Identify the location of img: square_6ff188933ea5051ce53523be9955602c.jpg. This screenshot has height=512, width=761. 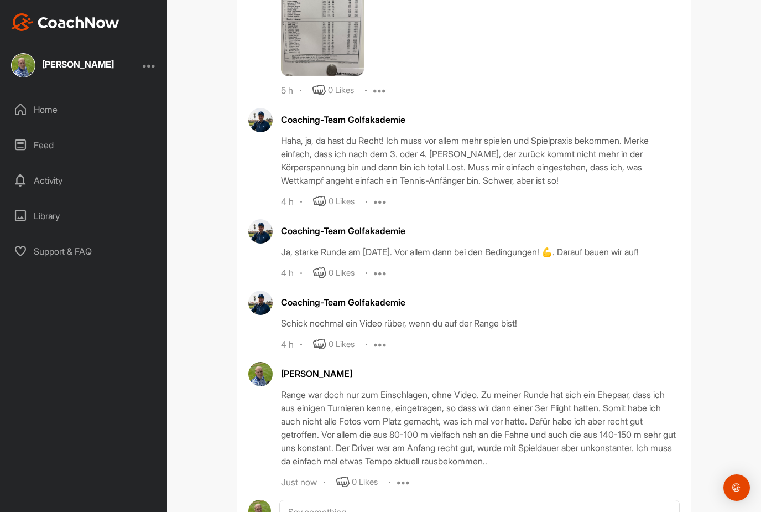
(23, 65).